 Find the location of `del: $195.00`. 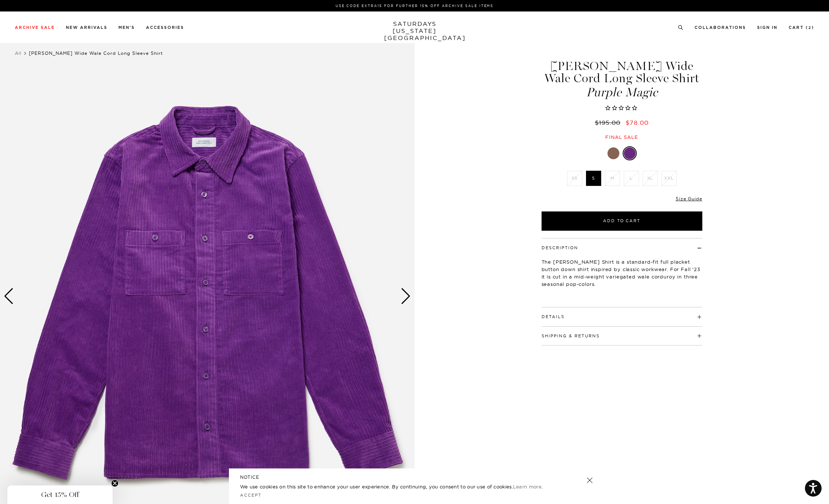

del: $195.00 is located at coordinates (609, 123).